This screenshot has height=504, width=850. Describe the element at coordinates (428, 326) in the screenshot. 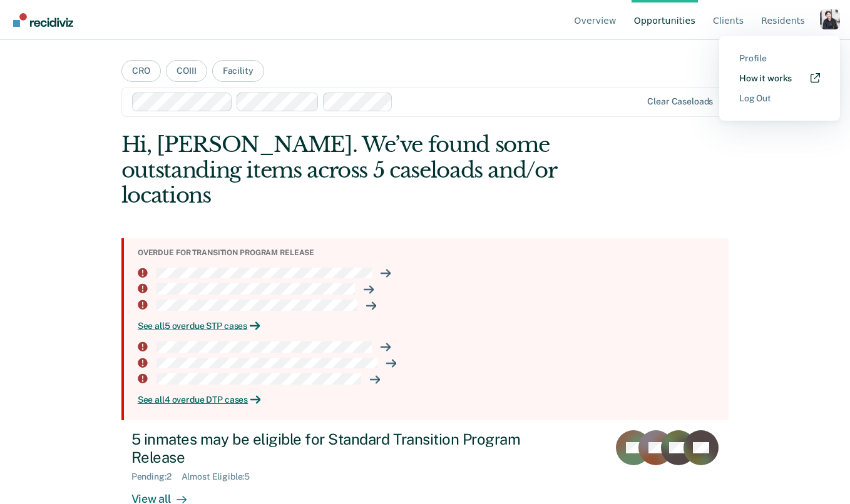

I see `a: See all5 overdue STP cases` at that location.